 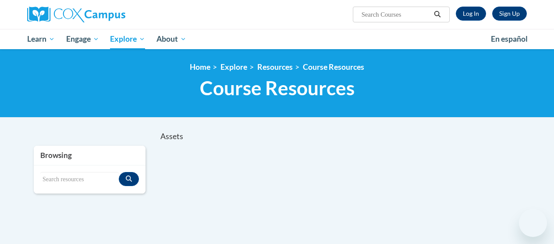 What do you see at coordinates (106, 14) in the screenshot?
I see `a: Cox Campus` at bounding box center [106, 14].